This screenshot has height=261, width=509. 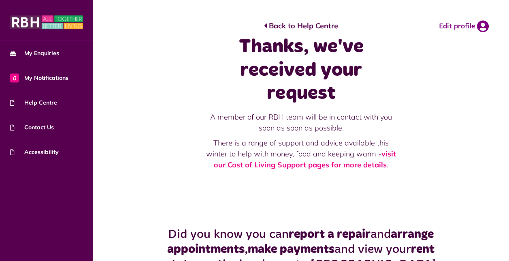 What do you see at coordinates (463, 26) in the screenshot?
I see `a: Edit profile` at bounding box center [463, 26].